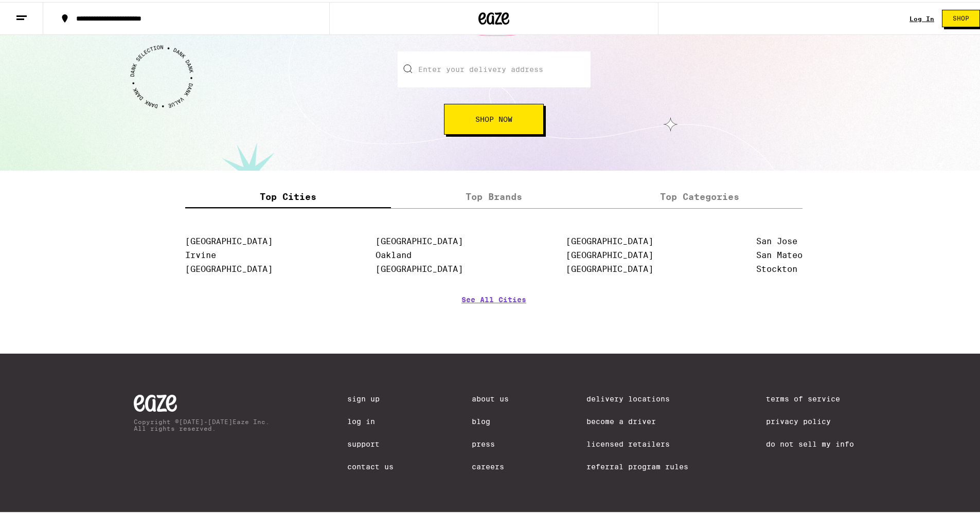 The image size is (980, 514). Describe the element at coordinates (394, 253) in the screenshot. I see `a: Oakland` at that location.